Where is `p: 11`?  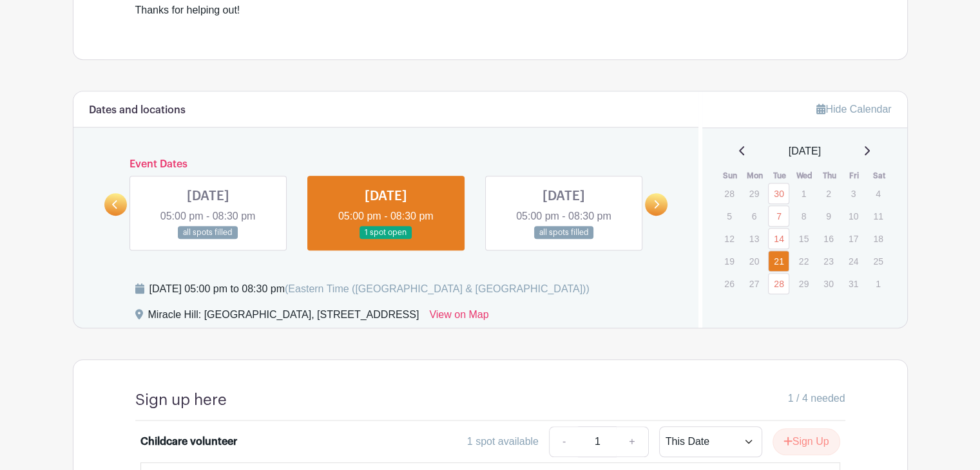 p: 11 is located at coordinates (878, 216).